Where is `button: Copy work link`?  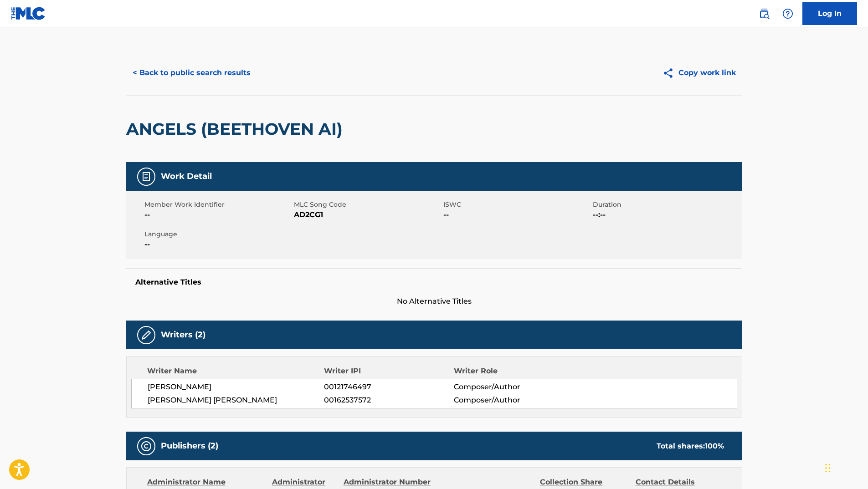 button: Copy work link is located at coordinates (699, 73).